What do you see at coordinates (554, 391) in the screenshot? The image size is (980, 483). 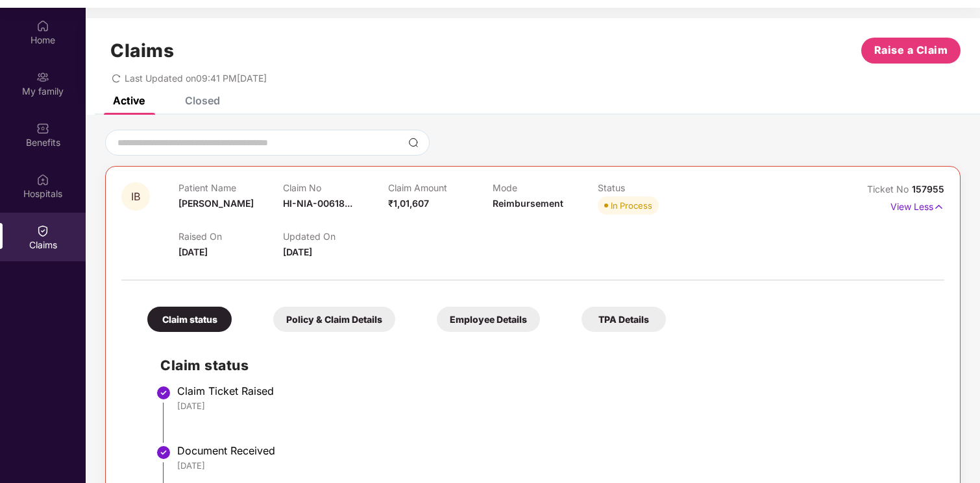 I see `div: Claim Ticket Raised` at bounding box center [554, 391].